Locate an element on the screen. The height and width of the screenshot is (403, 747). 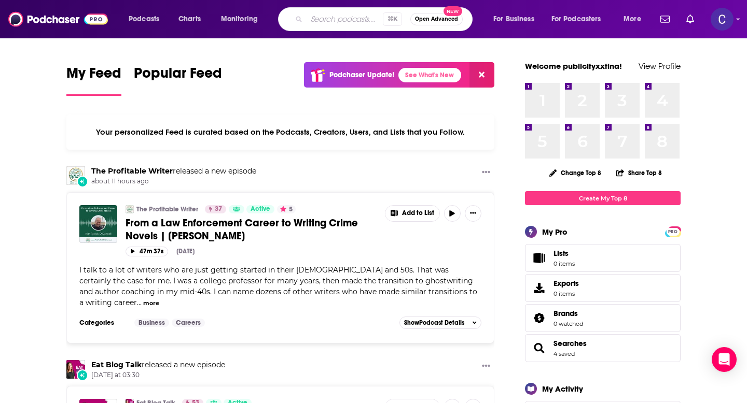
span: New is located at coordinates (453, 11).